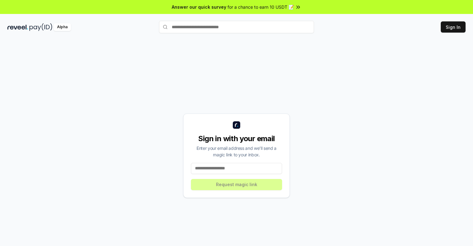 The height and width of the screenshot is (246, 473). I want to click on span: Answer our quick survey, so click(199, 7).